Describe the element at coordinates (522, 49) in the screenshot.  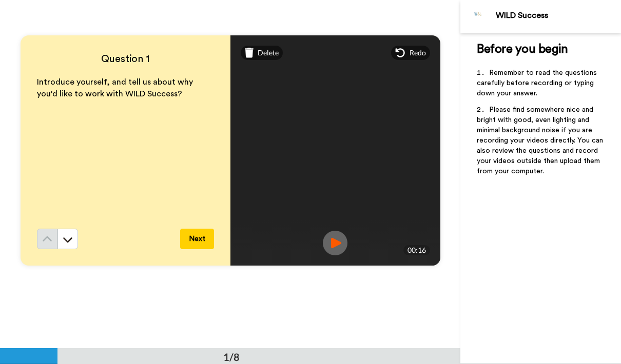
I see `span: Before you begin` at that location.